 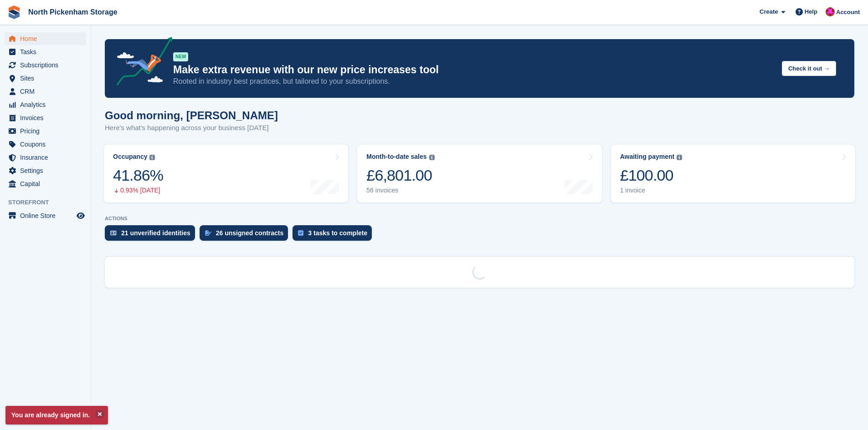 I want to click on span: Coupons, so click(x=47, y=144).